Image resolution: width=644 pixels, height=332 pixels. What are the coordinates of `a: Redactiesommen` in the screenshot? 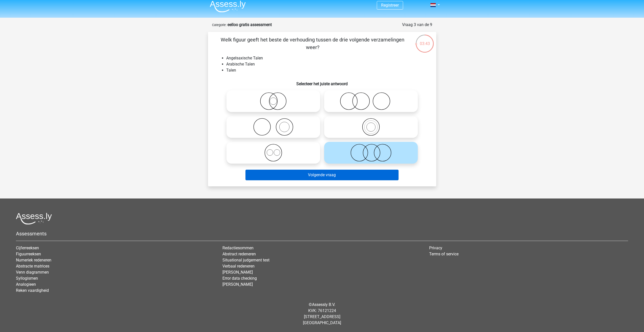 It's located at (238, 248).